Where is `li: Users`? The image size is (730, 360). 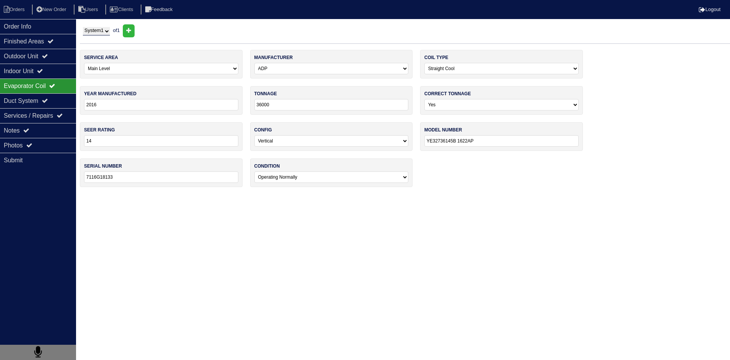 li: Users is located at coordinates (89, 10).